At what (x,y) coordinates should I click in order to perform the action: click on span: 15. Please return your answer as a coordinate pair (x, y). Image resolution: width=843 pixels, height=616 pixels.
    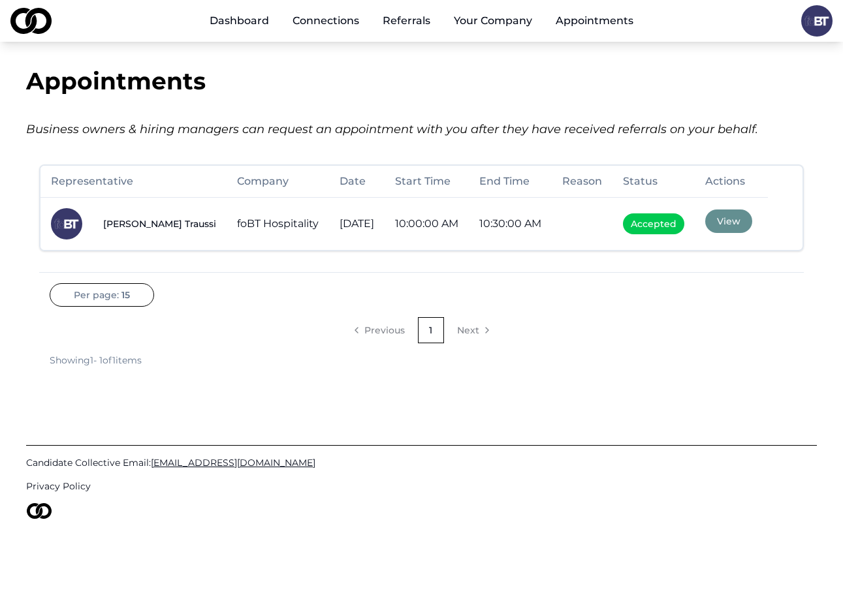
    Looking at the image, I should click on (126, 295).